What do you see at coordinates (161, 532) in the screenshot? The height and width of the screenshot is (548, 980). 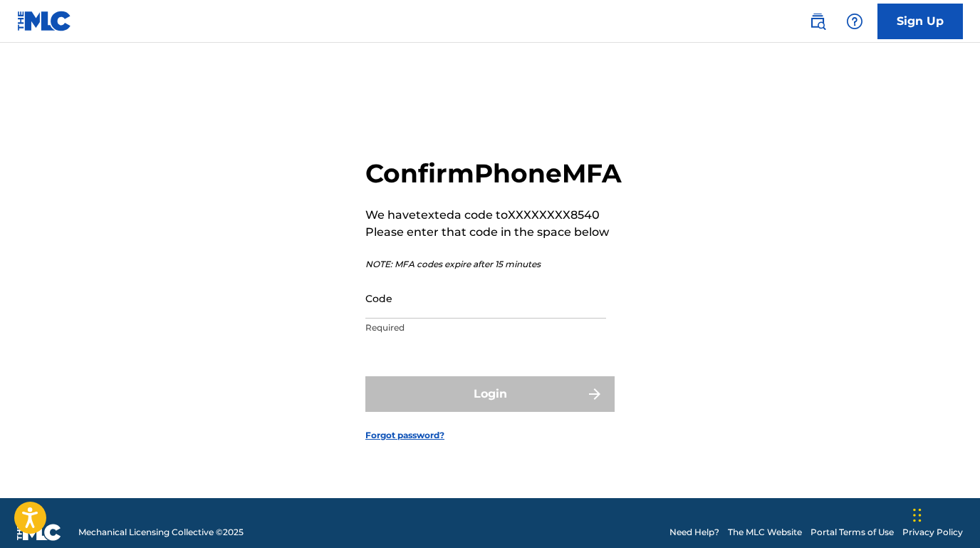 I see `span: Mechanical Licensing Collective © 2025` at bounding box center [161, 532].